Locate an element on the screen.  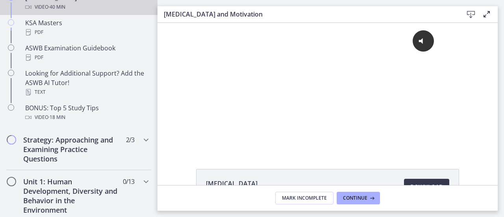
a: Download is located at coordinates (426, 187).